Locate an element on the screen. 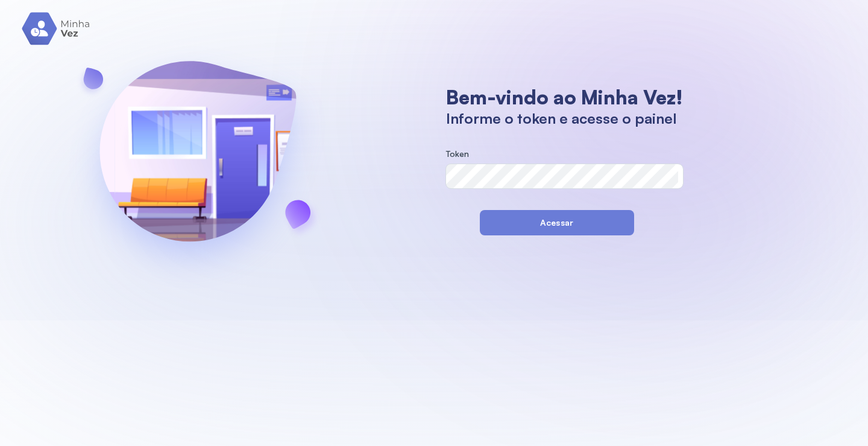 This screenshot has height=446, width=868. span: Token is located at coordinates (458, 153).